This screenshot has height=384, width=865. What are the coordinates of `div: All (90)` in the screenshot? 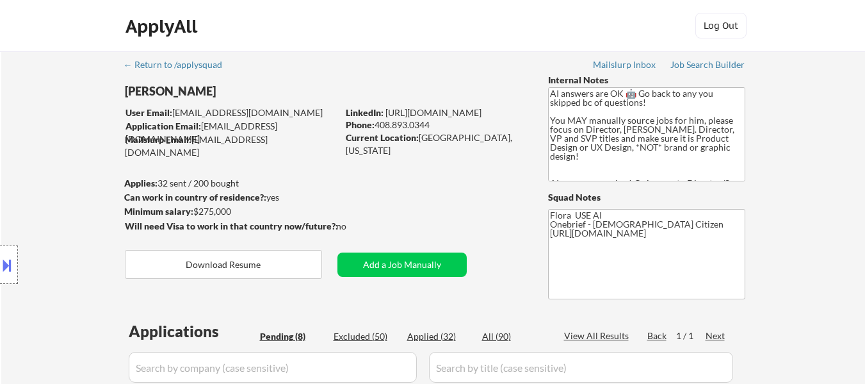 It's located at (514, 336).